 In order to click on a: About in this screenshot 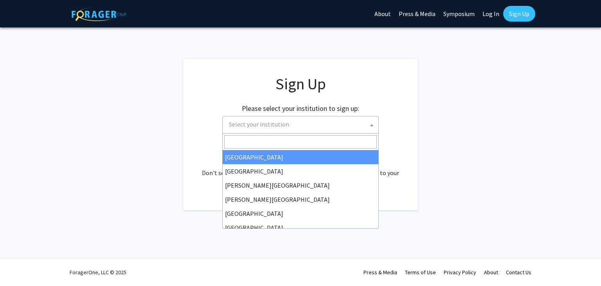, I will do `click(491, 272)`.